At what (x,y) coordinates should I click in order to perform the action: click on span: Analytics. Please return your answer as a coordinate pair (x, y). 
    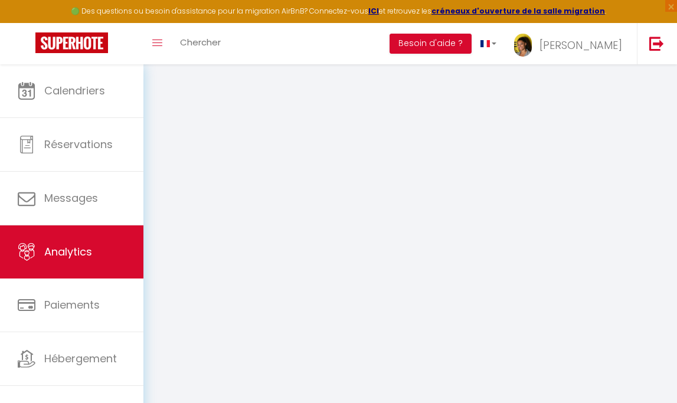
    Looking at the image, I should click on (68, 252).